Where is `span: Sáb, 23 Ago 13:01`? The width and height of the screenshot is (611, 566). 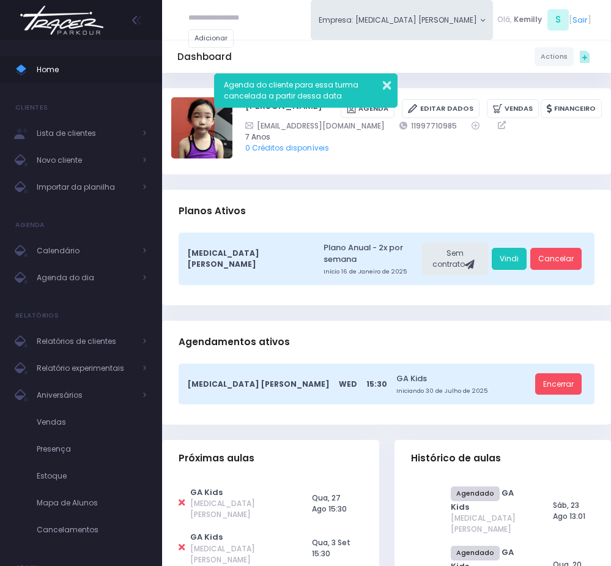 span: Sáb, 23 Ago 13:01 is located at coordinates (569, 510).